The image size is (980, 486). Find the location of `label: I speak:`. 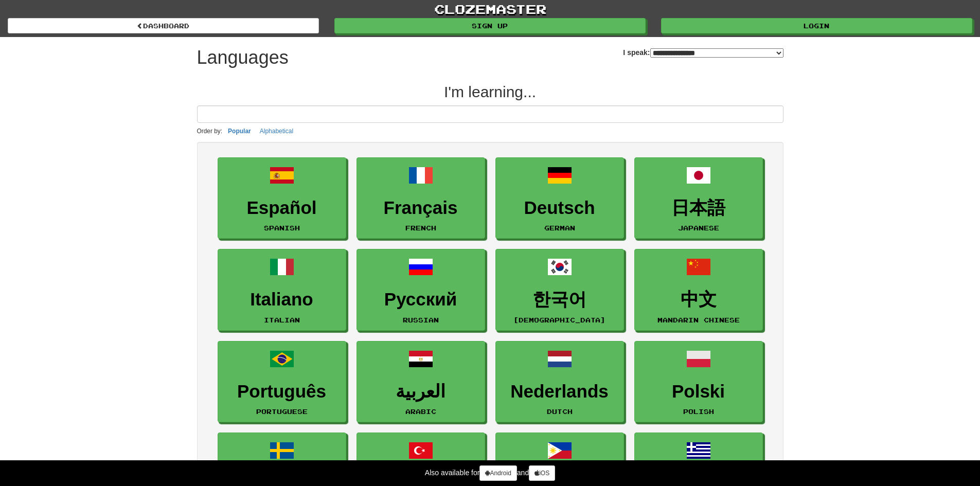

label: I speak: is located at coordinates (702, 53).